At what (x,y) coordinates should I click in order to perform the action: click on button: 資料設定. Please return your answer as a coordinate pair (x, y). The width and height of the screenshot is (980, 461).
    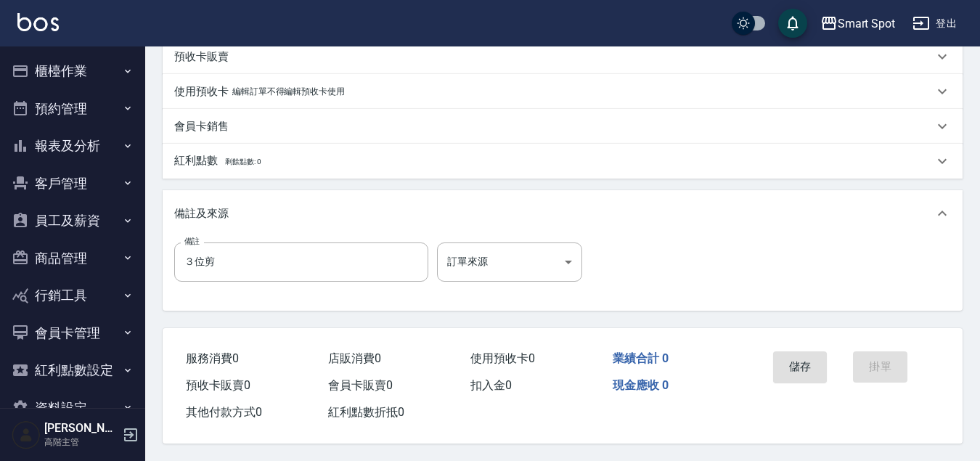
    Looking at the image, I should click on (73, 408).